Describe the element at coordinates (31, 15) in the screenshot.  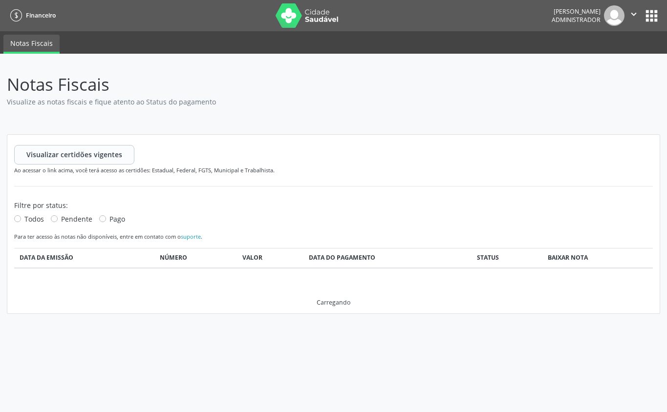
I see `a: Financeiro` at that location.